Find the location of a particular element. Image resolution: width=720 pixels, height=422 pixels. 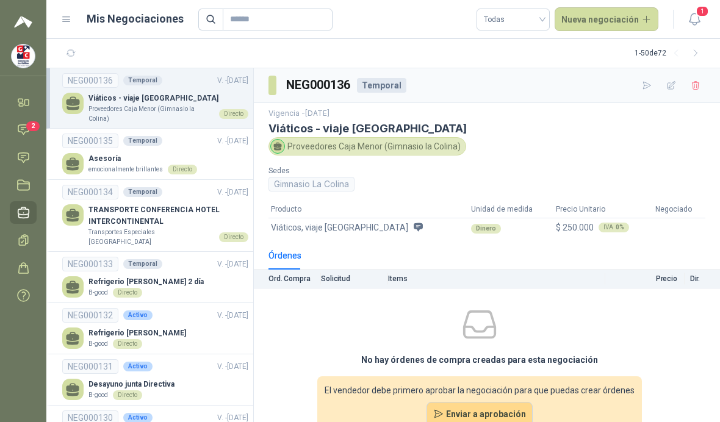

div: Gimnasio La Colina is located at coordinates (311, 184).